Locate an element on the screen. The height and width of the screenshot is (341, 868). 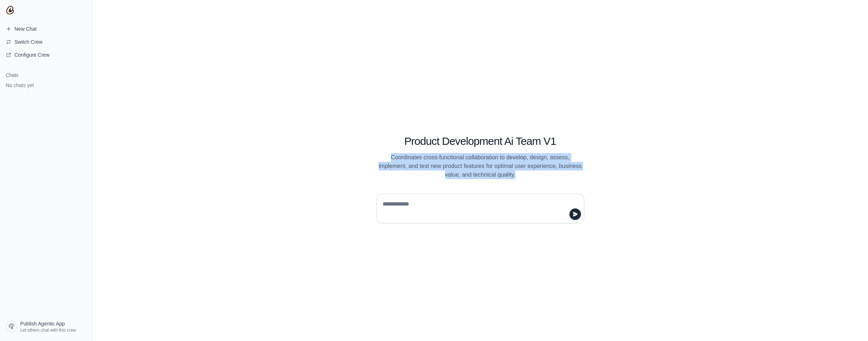
a: New Chat is located at coordinates (46, 29).